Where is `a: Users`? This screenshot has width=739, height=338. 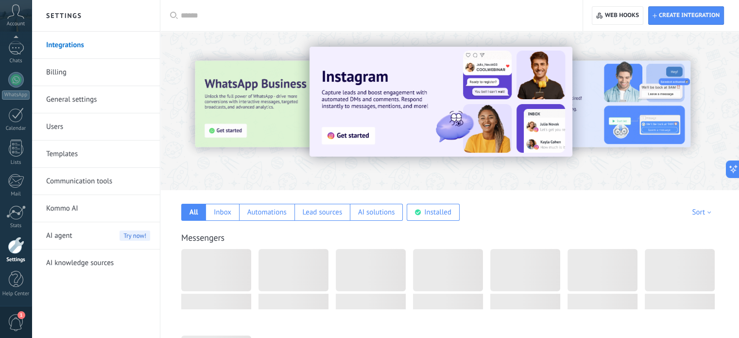 a: Users is located at coordinates (98, 127).